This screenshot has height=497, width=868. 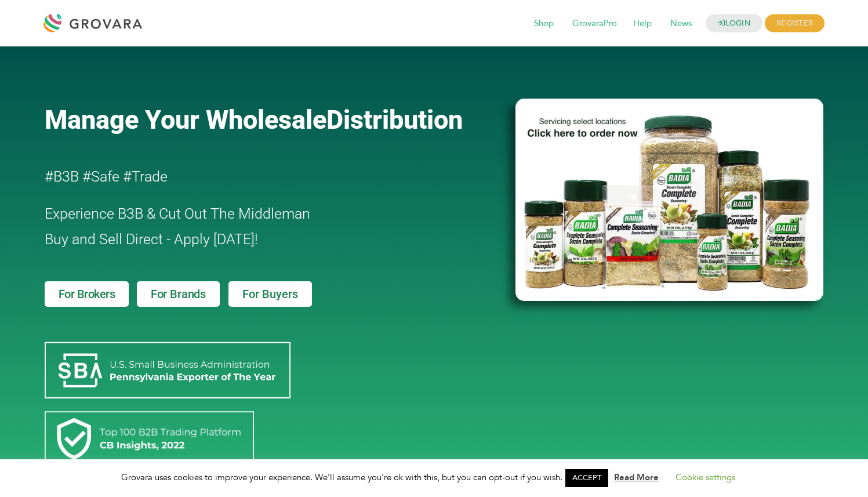 What do you see at coordinates (178, 214) in the screenshot?
I see `span: Experience B3B & Cut Out The Middleman` at bounding box center [178, 214].